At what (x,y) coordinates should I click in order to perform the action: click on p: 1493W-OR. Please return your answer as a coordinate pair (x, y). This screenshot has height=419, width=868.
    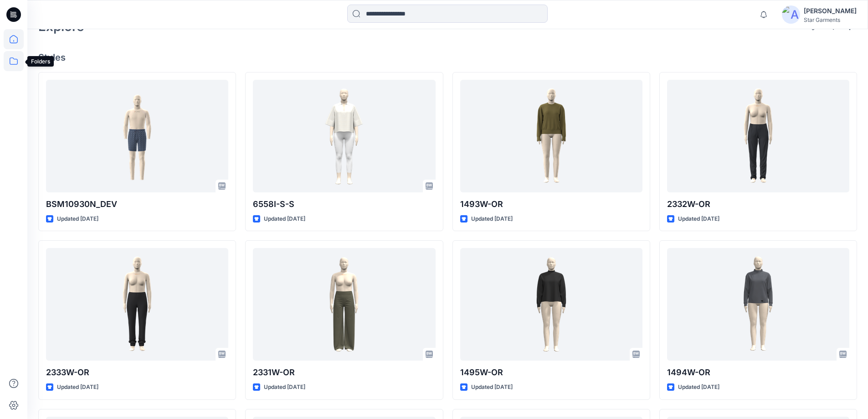
    Looking at the image, I should click on (551, 205).